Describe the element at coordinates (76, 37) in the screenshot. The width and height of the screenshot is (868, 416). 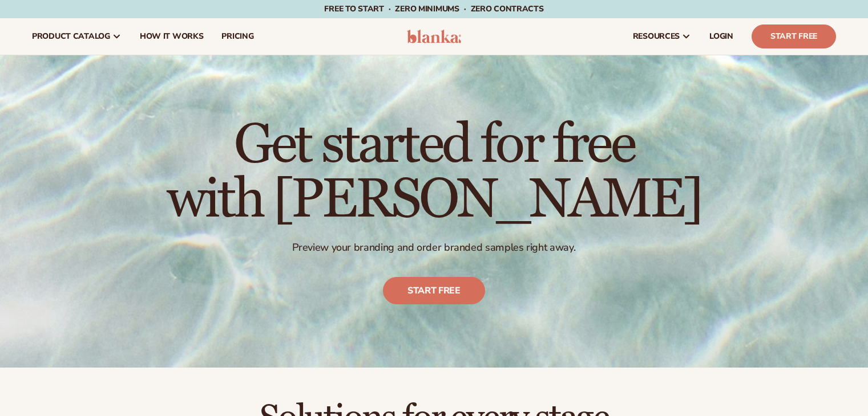
I see `a: product catalog` at that location.